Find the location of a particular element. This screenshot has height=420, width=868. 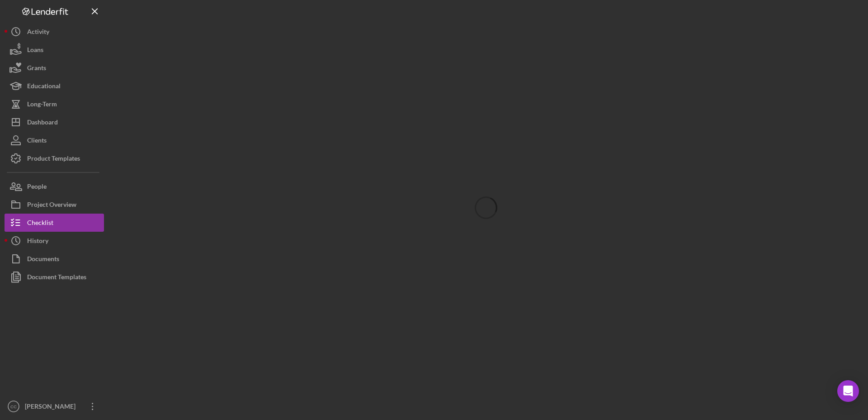

button: Document Templates is located at coordinates (54, 277).